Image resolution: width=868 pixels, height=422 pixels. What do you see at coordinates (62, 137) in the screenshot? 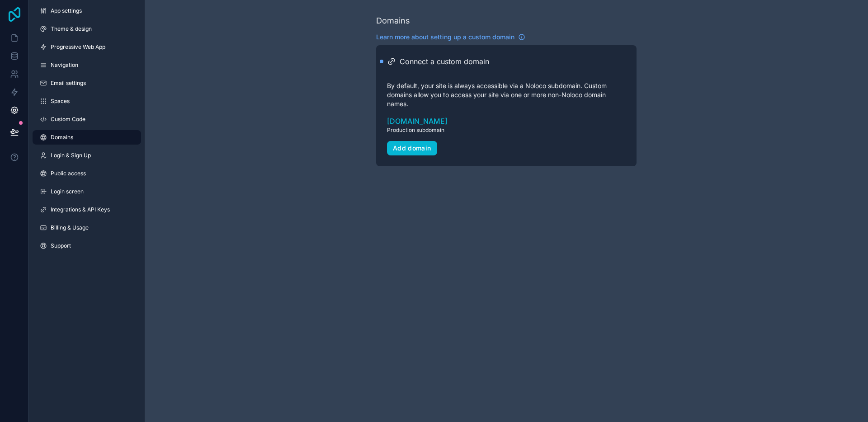
I see `span: Domains` at bounding box center [62, 137].